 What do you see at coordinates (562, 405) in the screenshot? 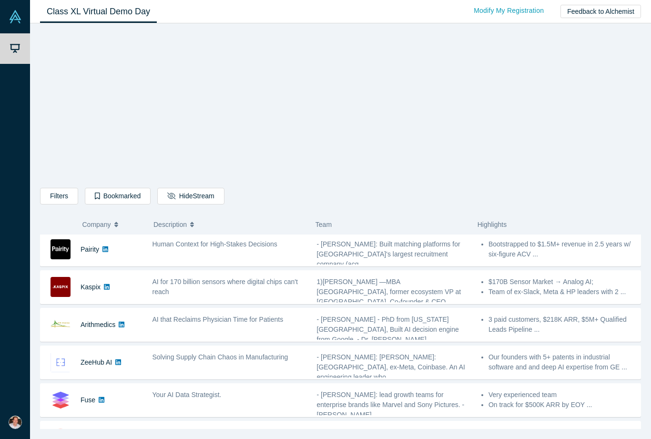
I see `li: On track for $500K ARR by EOY ...` at bounding box center [562, 405].